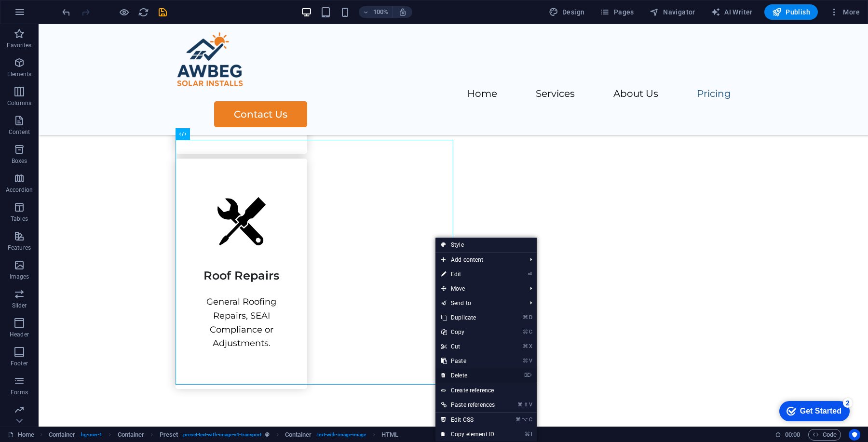  I want to click on button: AI Writer, so click(731, 12).